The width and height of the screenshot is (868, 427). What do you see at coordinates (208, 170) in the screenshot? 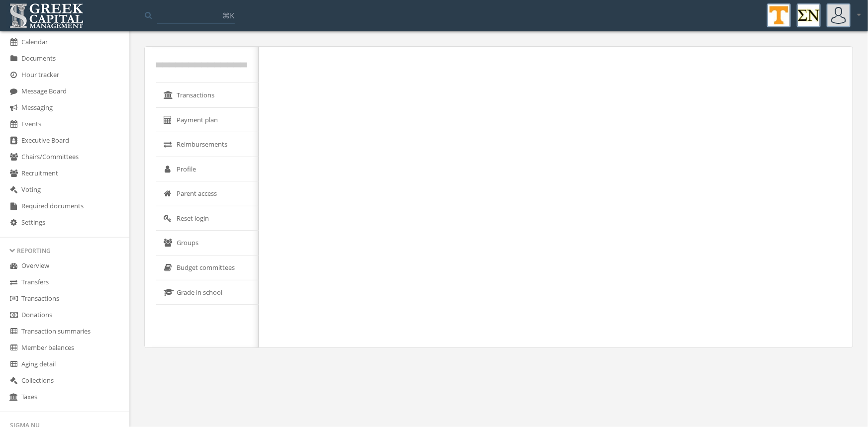
I see `a: Profile` at bounding box center [208, 170].